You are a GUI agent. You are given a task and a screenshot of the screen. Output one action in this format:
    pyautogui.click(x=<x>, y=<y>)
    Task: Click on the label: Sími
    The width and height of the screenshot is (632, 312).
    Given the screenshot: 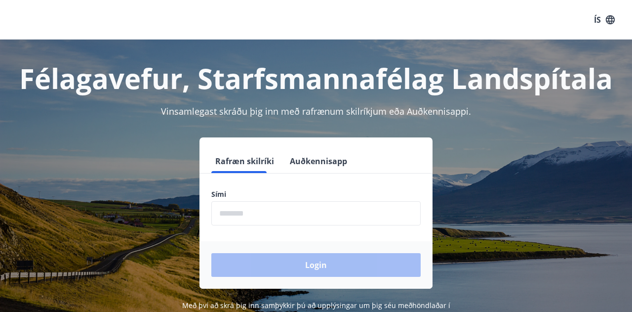 What is the action you would take?
    pyautogui.click(x=316, y=194)
    